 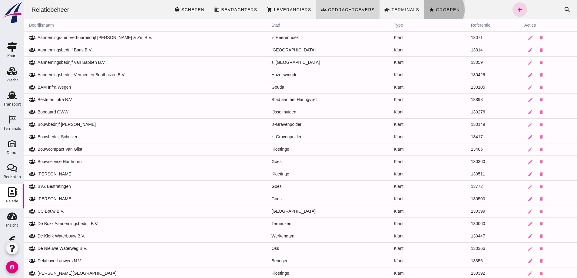 What do you see at coordinates (12, 225) in the screenshot?
I see `div: Inzicht` at bounding box center [12, 225].